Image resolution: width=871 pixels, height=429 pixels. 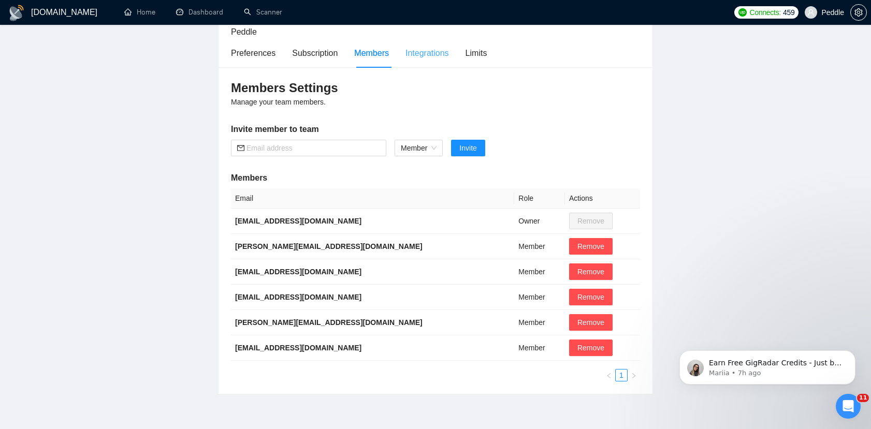 I want to click on span: mail, so click(x=241, y=148).